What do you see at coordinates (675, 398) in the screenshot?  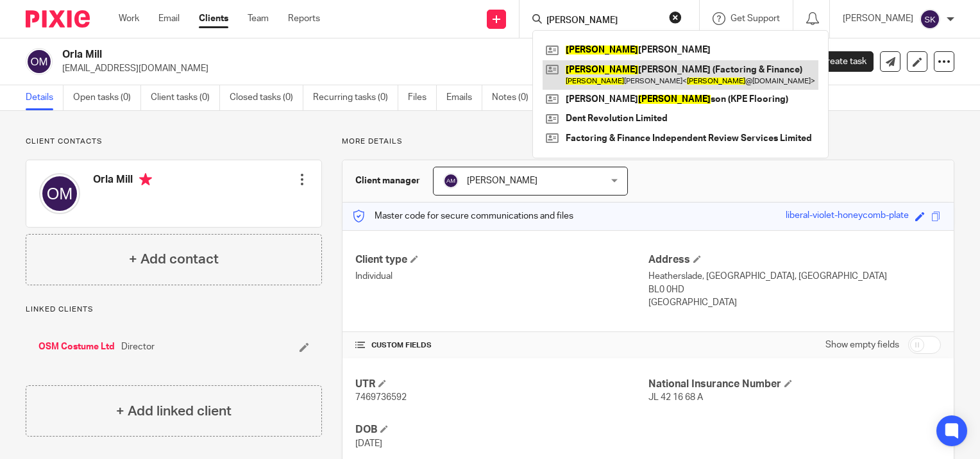 I see `span: JL 42 16 68 A` at bounding box center [675, 398].